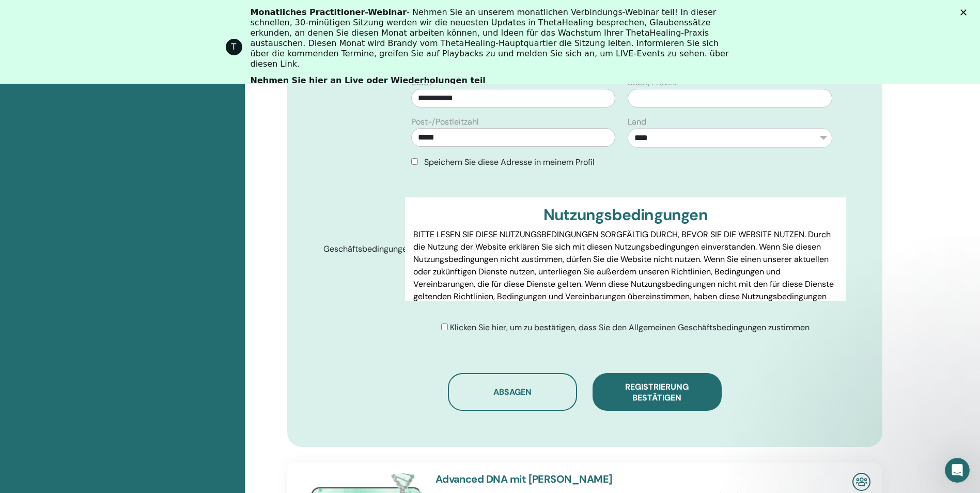 The height and width of the screenshot is (493, 980). Describe the element at coordinates (234, 47) in the screenshot. I see `div: Profilbild für ThetaHealing` at that location.